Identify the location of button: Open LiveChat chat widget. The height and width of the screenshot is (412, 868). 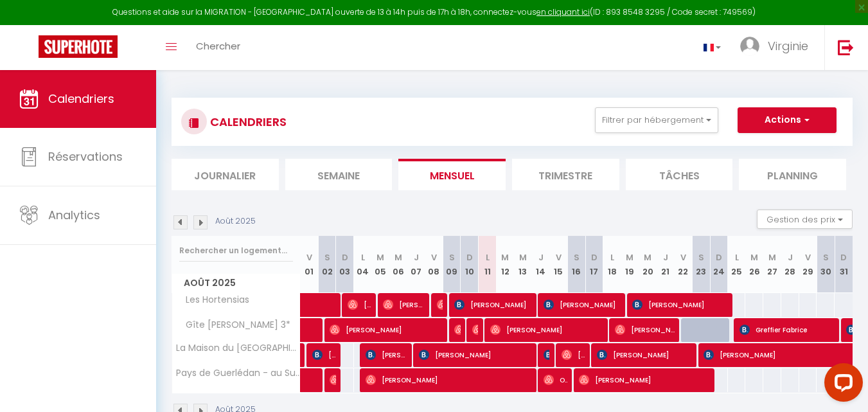
(29, 25).